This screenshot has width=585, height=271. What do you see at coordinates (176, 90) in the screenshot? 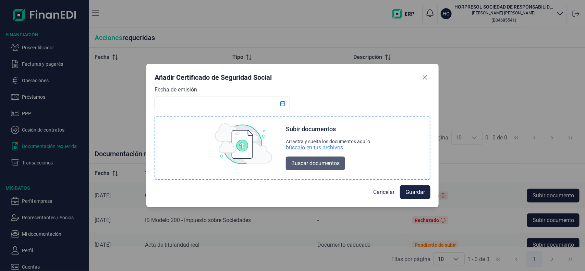
I see `label: Fecha de emisión` at bounding box center [176, 90].